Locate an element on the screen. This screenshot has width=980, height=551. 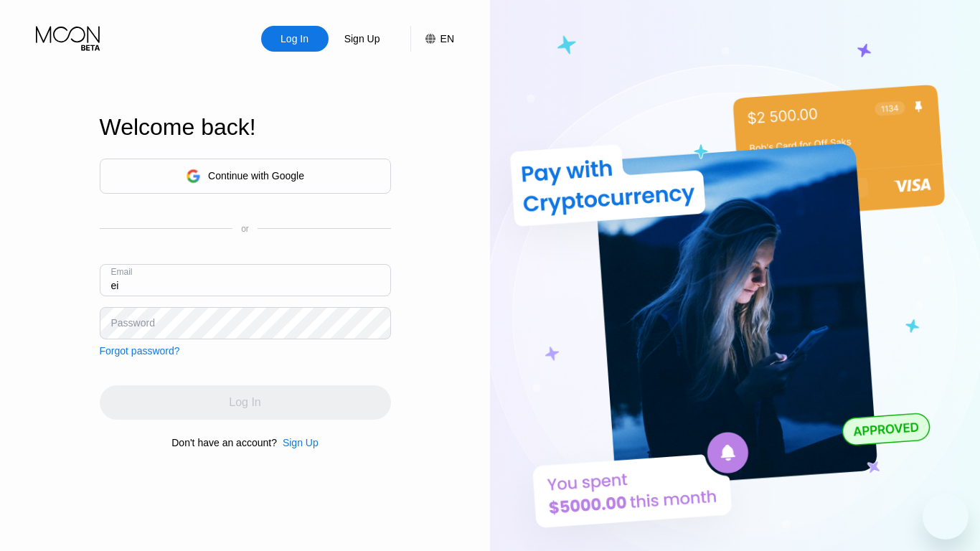
div: Don't have an account? is located at coordinates (224, 442).